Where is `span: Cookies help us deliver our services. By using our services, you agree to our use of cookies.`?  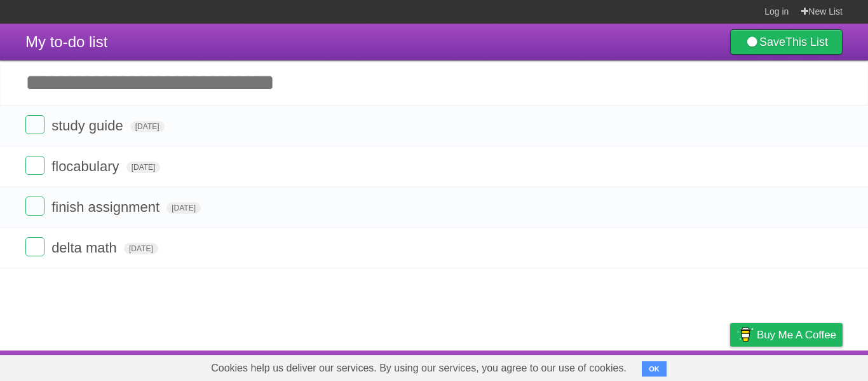
span: Cookies help us deliver our services. By using our services, you agree to our use of cookies. is located at coordinates (419, 368).